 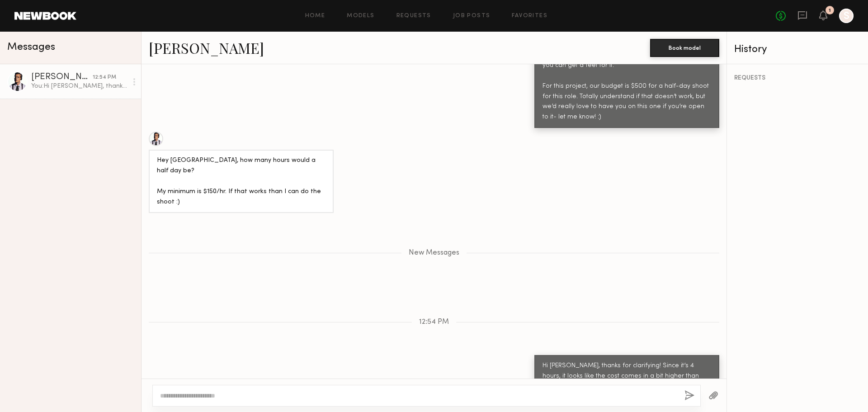 What do you see at coordinates (684, 48) in the screenshot?
I see `button: Book model` at bounding box center [684, 48].